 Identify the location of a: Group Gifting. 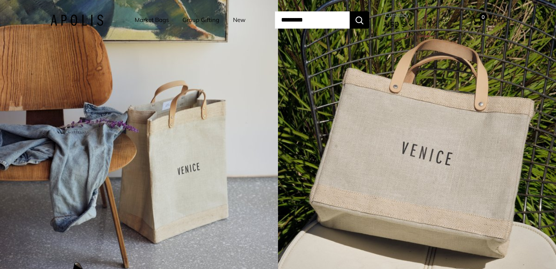
(201, 20).